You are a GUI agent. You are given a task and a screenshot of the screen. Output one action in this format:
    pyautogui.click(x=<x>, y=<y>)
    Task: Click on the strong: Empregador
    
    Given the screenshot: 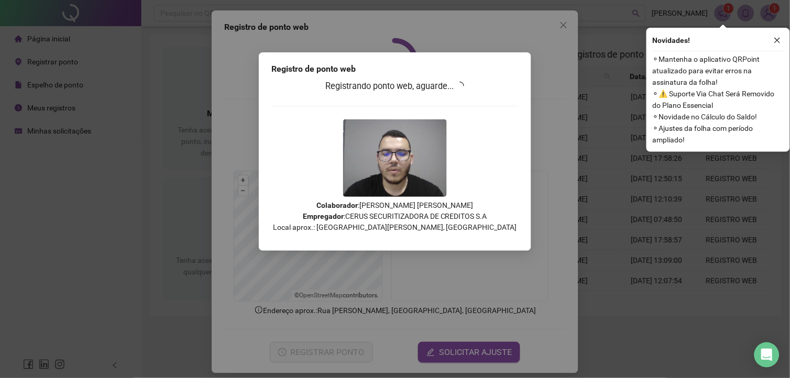 What is the action you would take?
    pyautogui.click(x=323, y=216)
    